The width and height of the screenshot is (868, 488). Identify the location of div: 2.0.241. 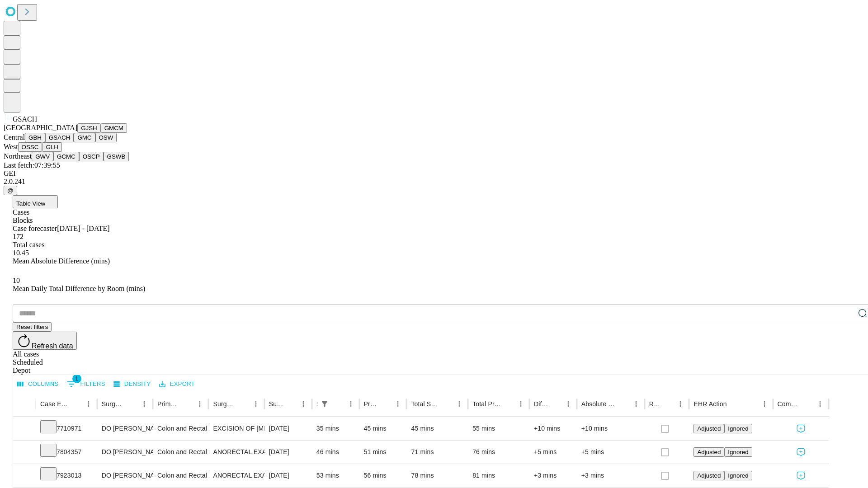
(434, 182).